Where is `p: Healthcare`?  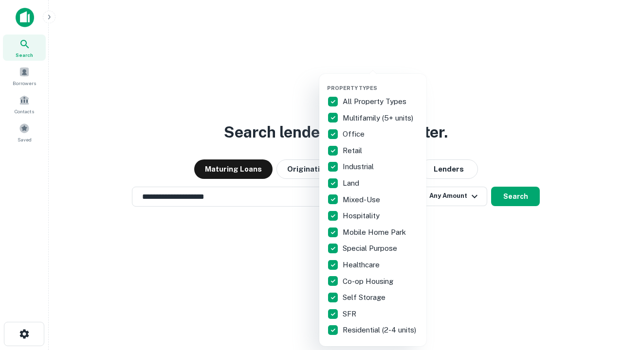 p: Healthcare is located at coordinates (362, 265).